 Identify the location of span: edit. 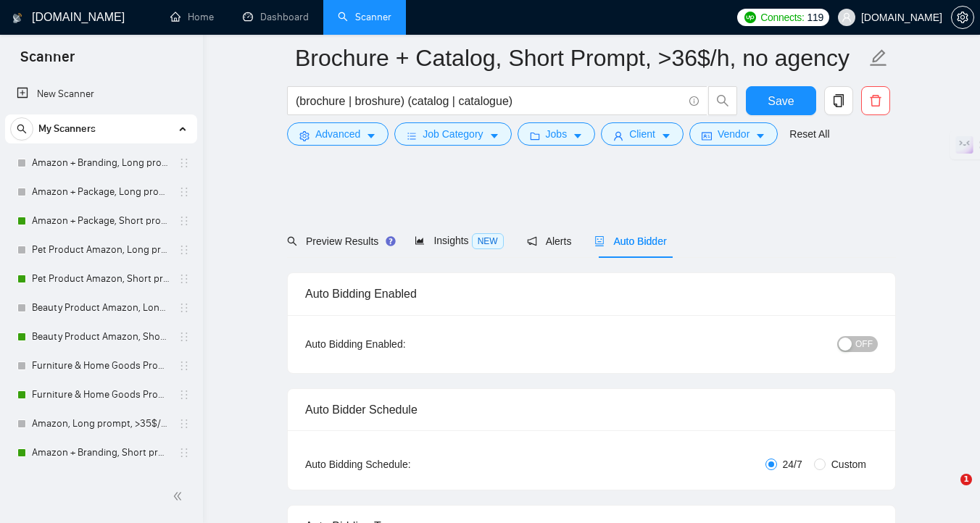
(879, 58).